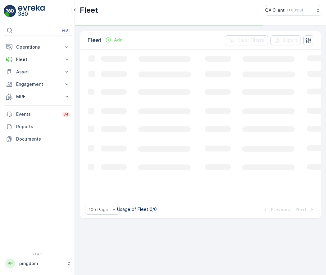  I want to click on a: Reports, so click(38, 127).